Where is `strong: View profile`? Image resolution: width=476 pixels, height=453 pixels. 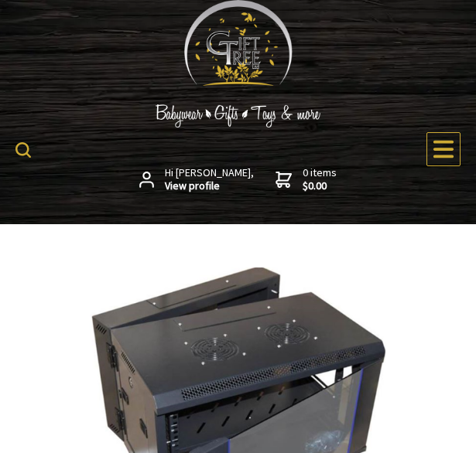 strong: View profile is located at coordinates (209, 186).